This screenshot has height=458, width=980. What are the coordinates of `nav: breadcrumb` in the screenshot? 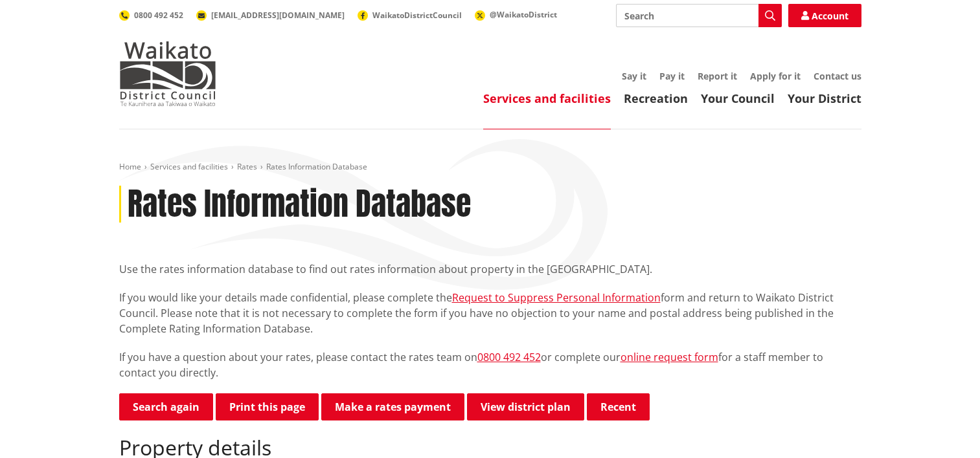 It's located at (490, 167).